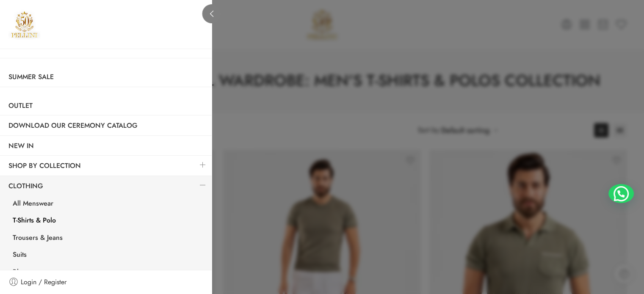 The image size is (644, 294). What do you see at coordinates (106, 282) in the screenshot?
I see `a: Login / Register` at bounding box center [106, 282].